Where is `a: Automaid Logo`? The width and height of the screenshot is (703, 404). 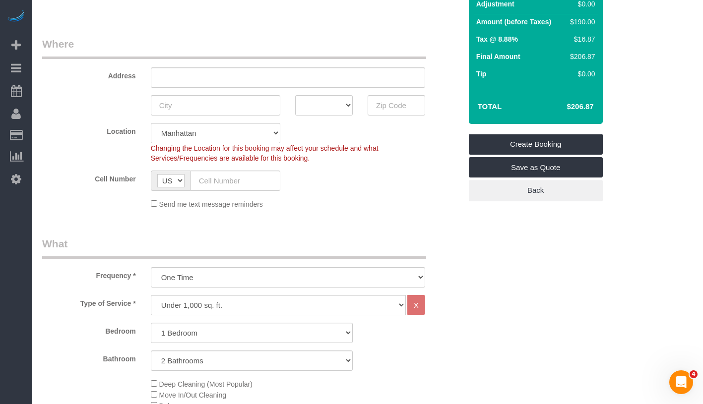
a: Automaid Logo is located at coordinates (16, 17).